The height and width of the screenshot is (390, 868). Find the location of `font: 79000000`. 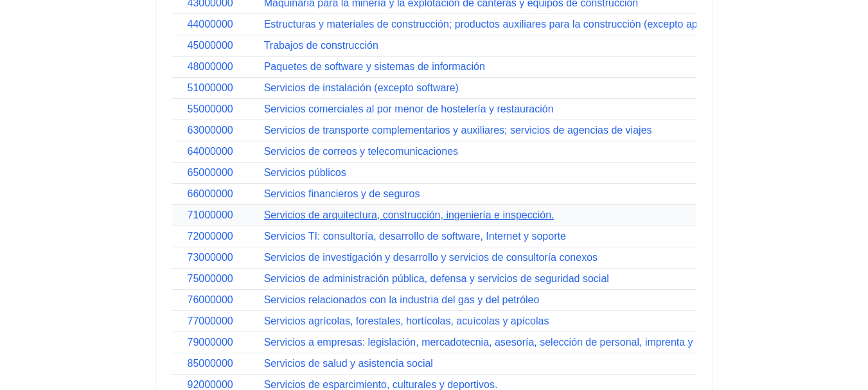

font: 79000000 is located at coordinates (210, 342).